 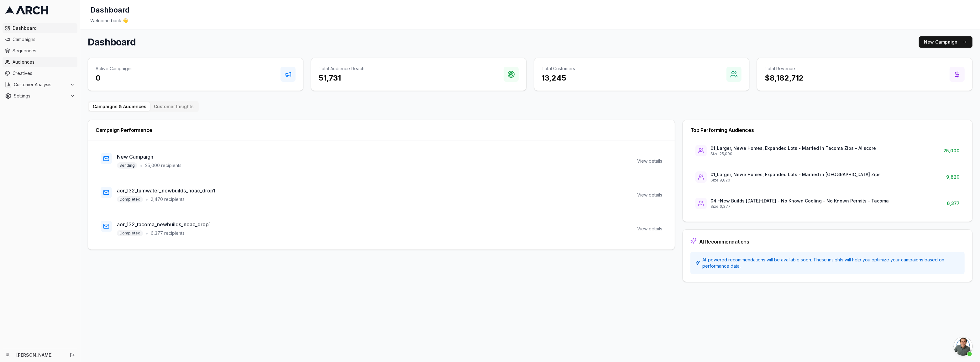 What do you see at coordinates (793, 154) in the screenshot?
I see `p: Size: 25,000` at bounding box center [793, 154].